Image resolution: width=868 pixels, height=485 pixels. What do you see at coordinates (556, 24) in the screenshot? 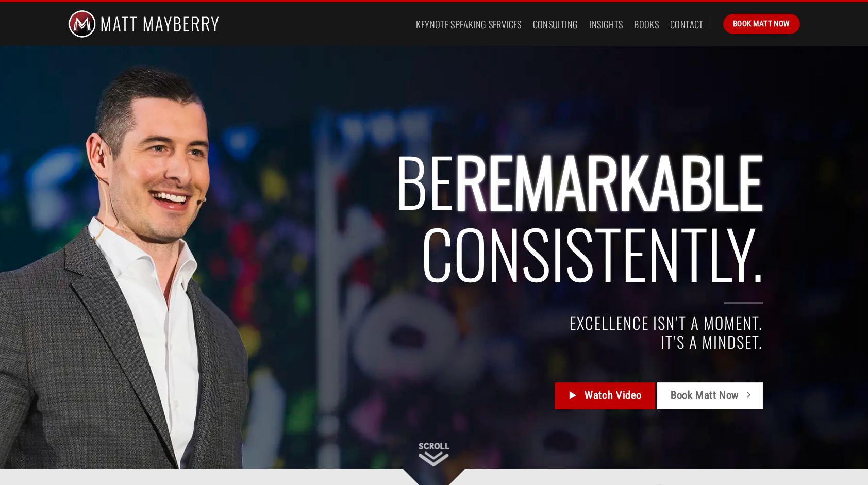
I see `a: Consulting` at bounding box center [556, 24].